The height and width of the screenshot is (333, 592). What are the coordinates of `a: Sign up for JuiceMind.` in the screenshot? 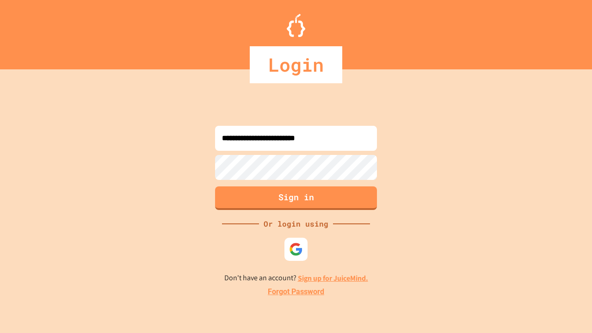 It's located at (333, 278).